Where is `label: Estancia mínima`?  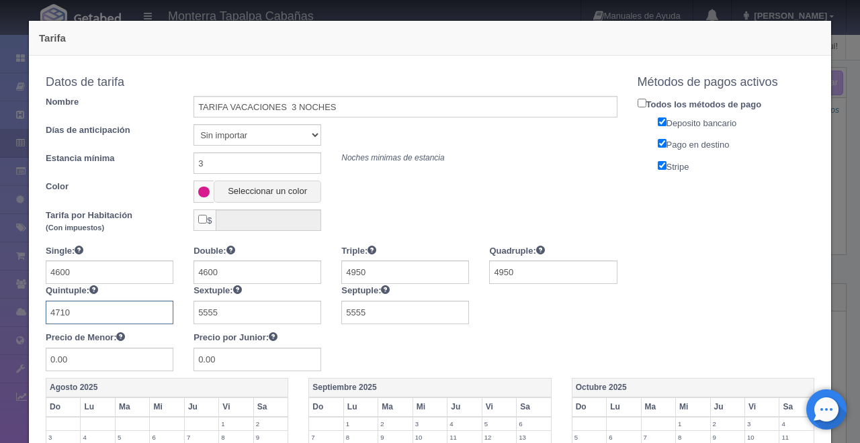
label: Estancia mínima is located at coordinates (110, 159).